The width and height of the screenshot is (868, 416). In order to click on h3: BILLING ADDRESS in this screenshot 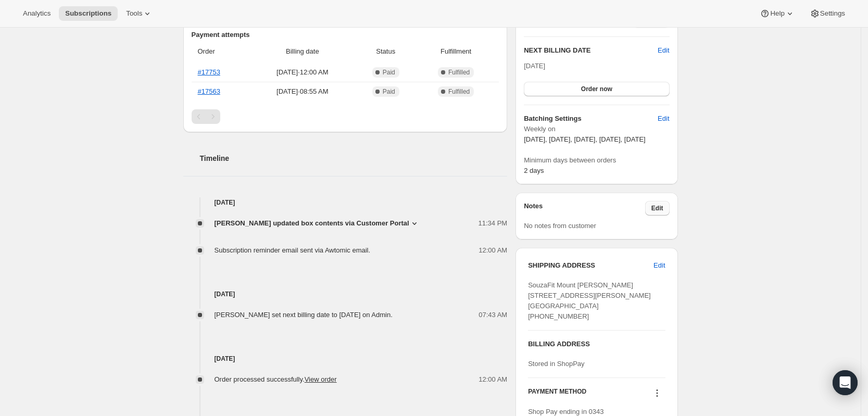, I will do `click(596, 344)`.